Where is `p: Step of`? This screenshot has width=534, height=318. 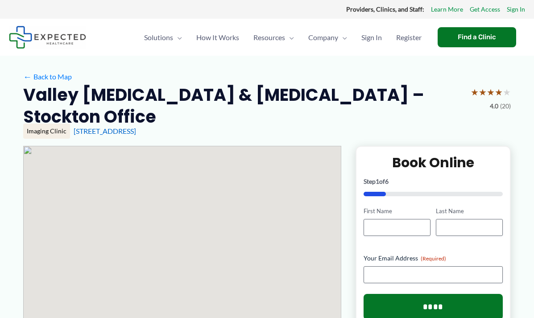 p: Step of is located at coordinates (433, 182).